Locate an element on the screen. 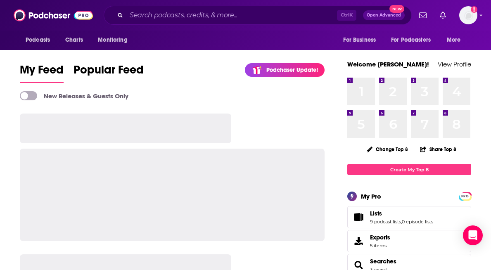 The height and width of the screenshot is (270, 491). a: PRO is located at coordinates (465, 196).